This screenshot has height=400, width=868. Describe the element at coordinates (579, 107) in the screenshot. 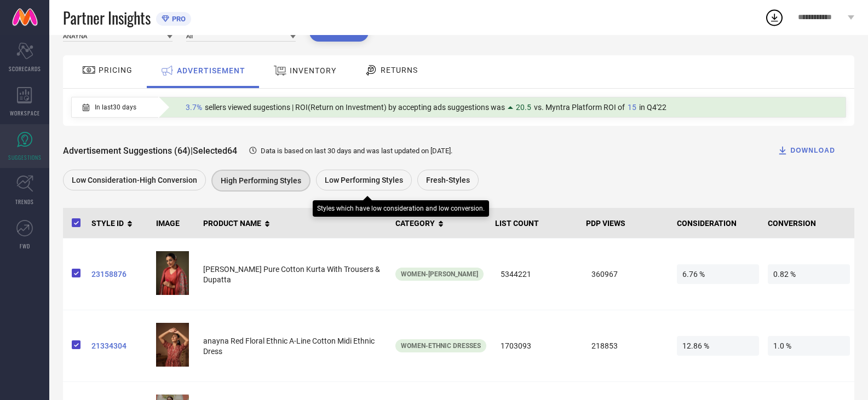

I see `span: vs. Myntra Platform ROI of` at that location.